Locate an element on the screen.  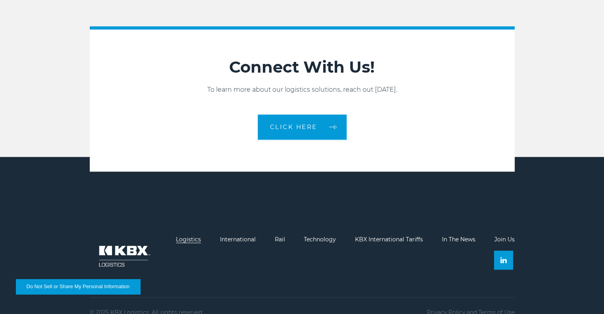
span: CLICK HERE is located at coordinates (293, 127).